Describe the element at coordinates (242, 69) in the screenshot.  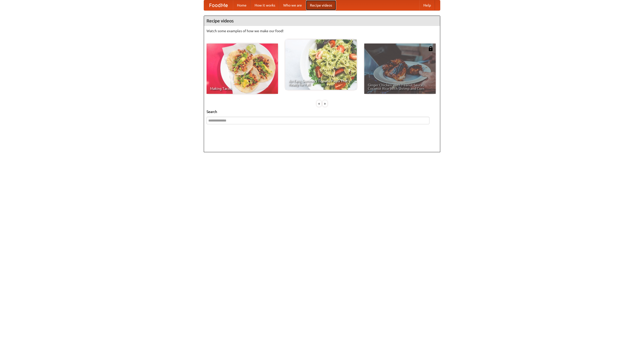
I see `a: Making Tacos` at that location.